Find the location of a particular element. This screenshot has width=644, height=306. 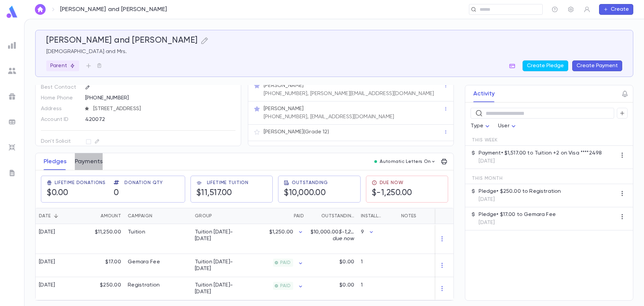

img: letters_grey.7941b92b52307dd3b8a917253454ce1c.svg is located at coordinates (12, 173).